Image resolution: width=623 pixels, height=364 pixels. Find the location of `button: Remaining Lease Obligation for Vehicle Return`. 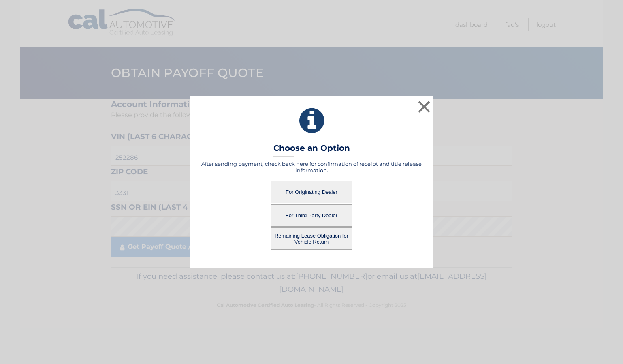

button: Remaining Lease Obligation for Vehicle Return is located at coordinates (312, 238).